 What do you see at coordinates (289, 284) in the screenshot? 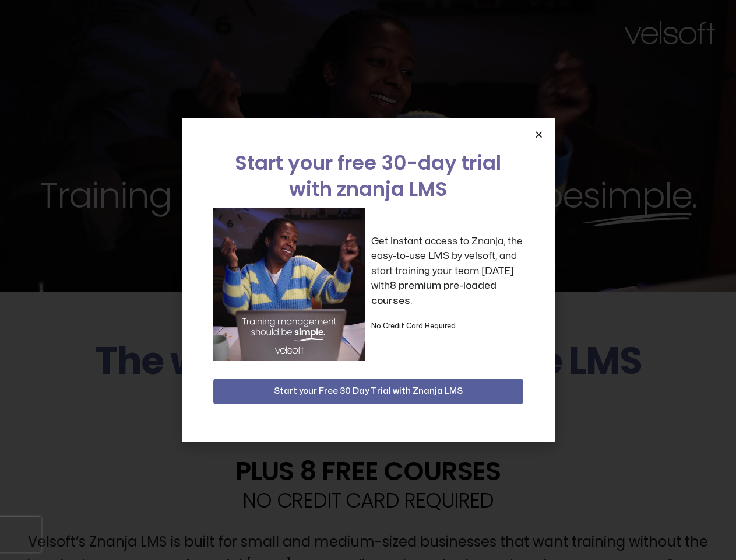
I see `img: a woman sitting at her laptop dancing` at bounding box center [289, 284].